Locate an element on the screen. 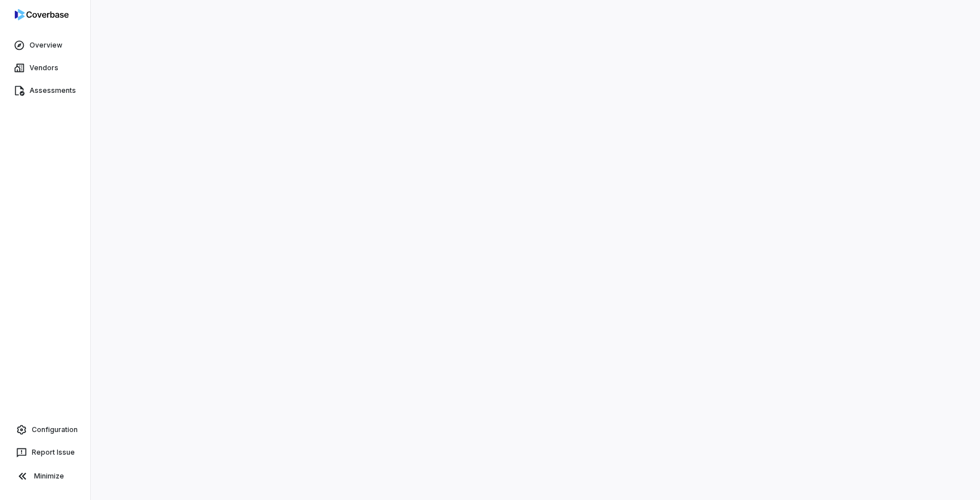 This screenshot has width=980, height=500. span: Report Issue is located at coordinates (54, 453).